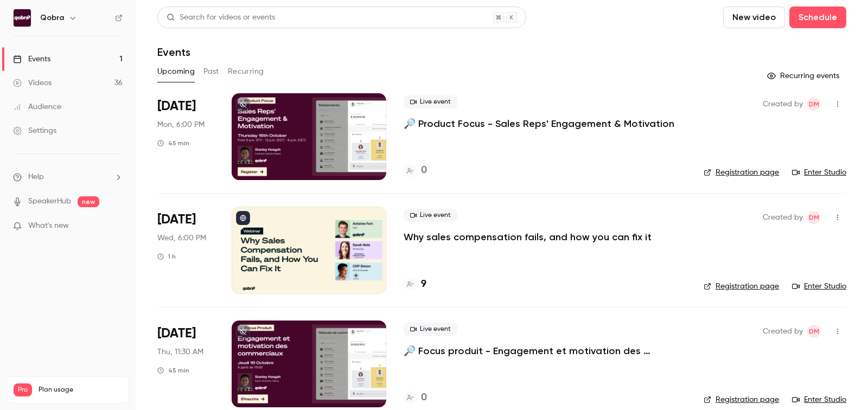 This screenshot has height=410, width=868. Describe the element at coordinates (88, 202) in the screenshot. I see `span: new` at that location.